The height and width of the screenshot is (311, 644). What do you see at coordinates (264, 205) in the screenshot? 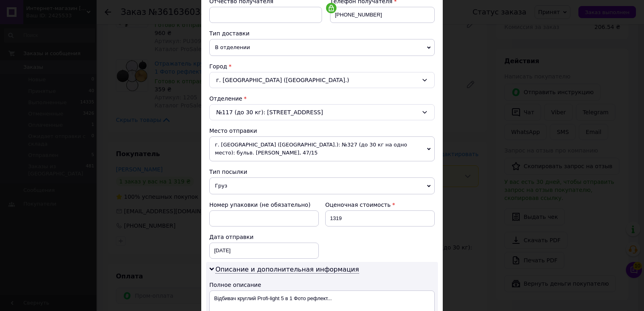
I see `div: Номер упаковки (не обязательно)` at bounding box center [264, 205].